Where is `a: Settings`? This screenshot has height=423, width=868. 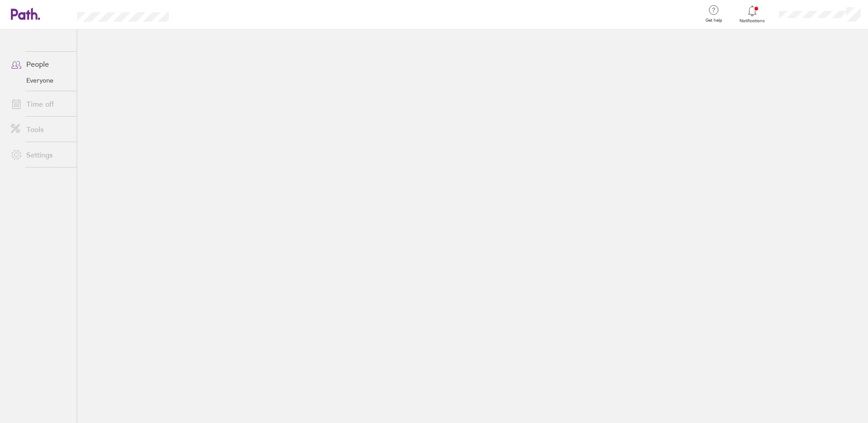
a: Settings is located at coordinates (39, 155).